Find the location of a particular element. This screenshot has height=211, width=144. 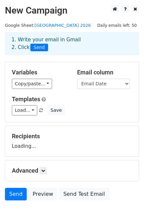

div: Loading... is located at coordinates (72, 141).